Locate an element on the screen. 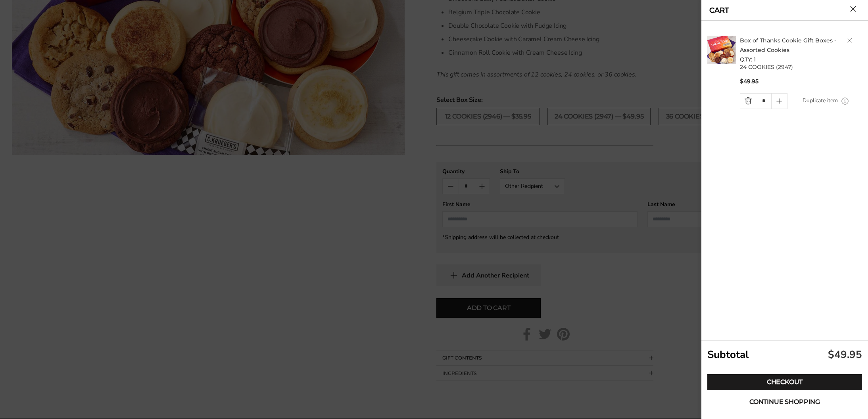 The image size is (868, 419). img: C. Krueger's. image is located at coordinates (722, 50).